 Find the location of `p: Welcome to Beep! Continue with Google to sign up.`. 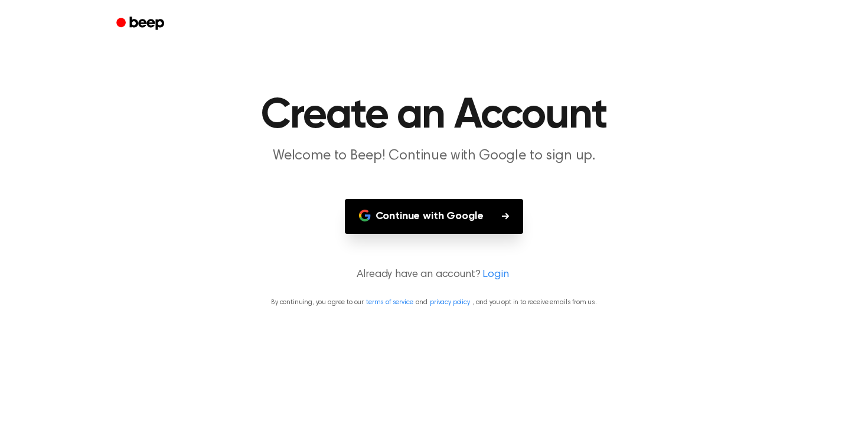

p: Welcome to Beep! Continue with Google to sign up. is located at coordinates (434, 156).